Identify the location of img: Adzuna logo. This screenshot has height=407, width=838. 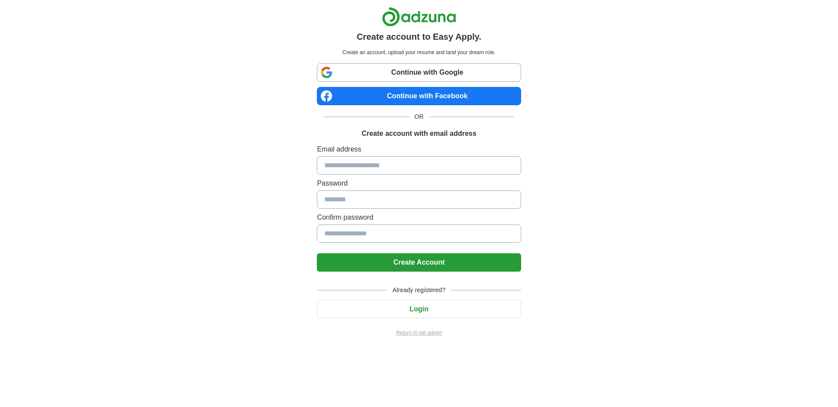
(419, 17).